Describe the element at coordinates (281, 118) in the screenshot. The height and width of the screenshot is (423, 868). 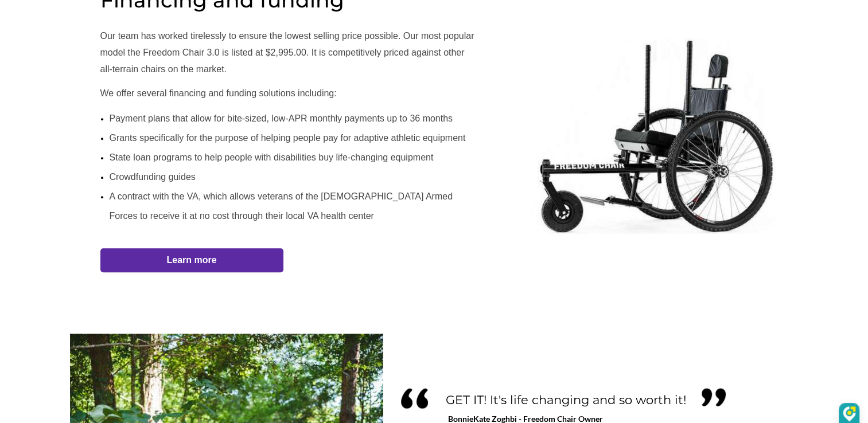
I see `span: Payment plans that allow for bite-sized, low-APR monthly payments up to 36 months` at that location.